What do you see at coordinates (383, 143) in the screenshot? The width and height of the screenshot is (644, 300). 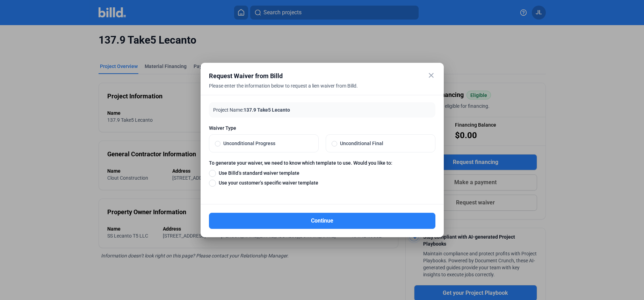 I see `span: Unconditional Final` at bounding box center [383, 143].